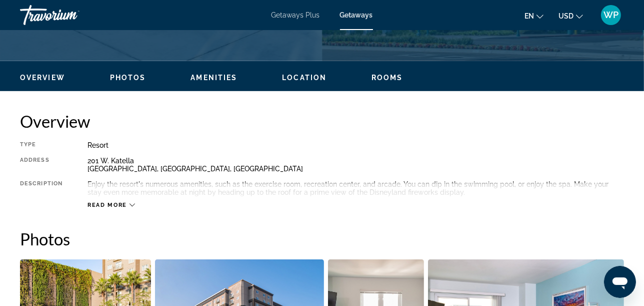 This screenshot has height=306, width=644. What do you see at coordinates (296, 15) in the screenshot?
I see `a: Getaways Plus` at bounding box center [296, 15].